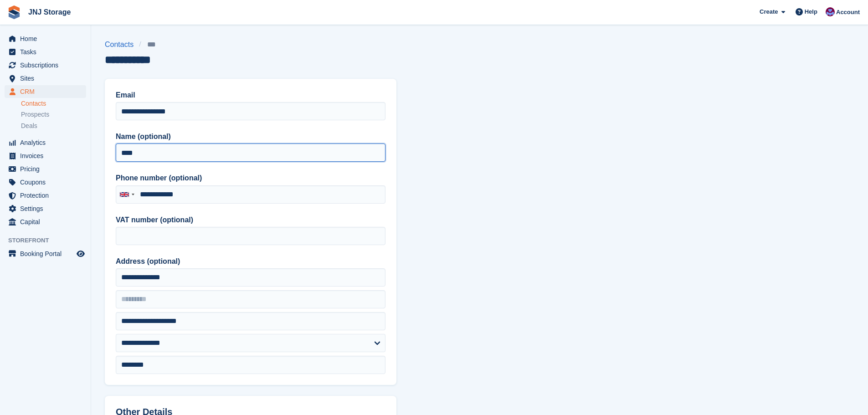  I want to click on img: Jonathan Scrase, so click(830, 12).